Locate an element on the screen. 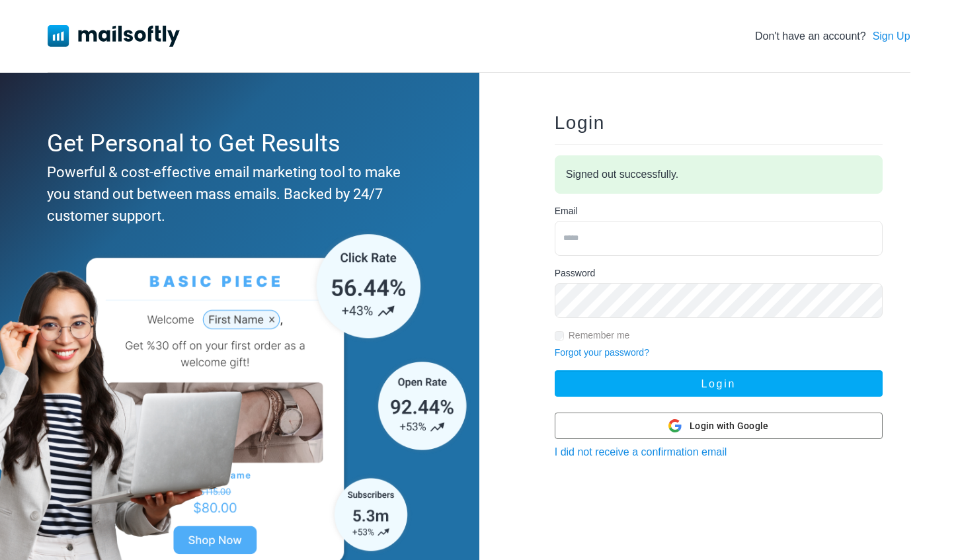 This screenshot has height=560, width=958. a: Login with Google is located at coordinates (718, 426).